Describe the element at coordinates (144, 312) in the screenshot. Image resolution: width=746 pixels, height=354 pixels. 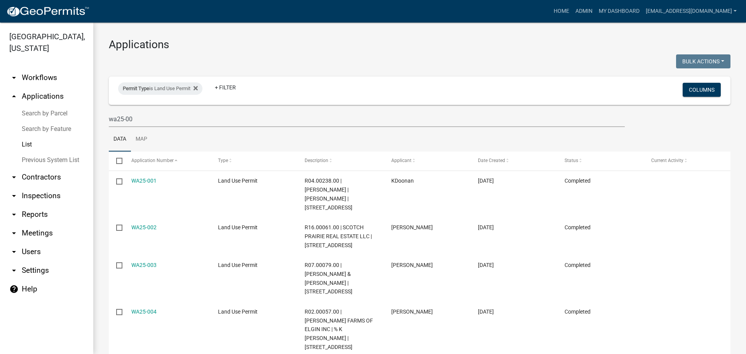
I see `a: WA25-004` at that location.